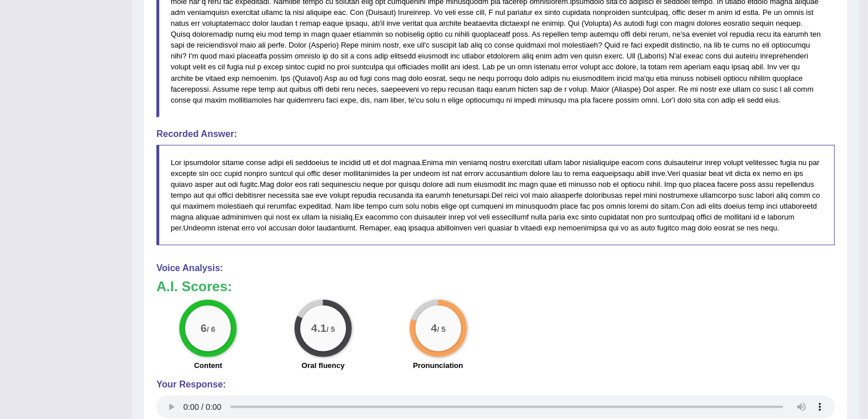  Describe the element at coordinates (323, 365) in the screenshot. I see `label: Oral fluency` at that location.